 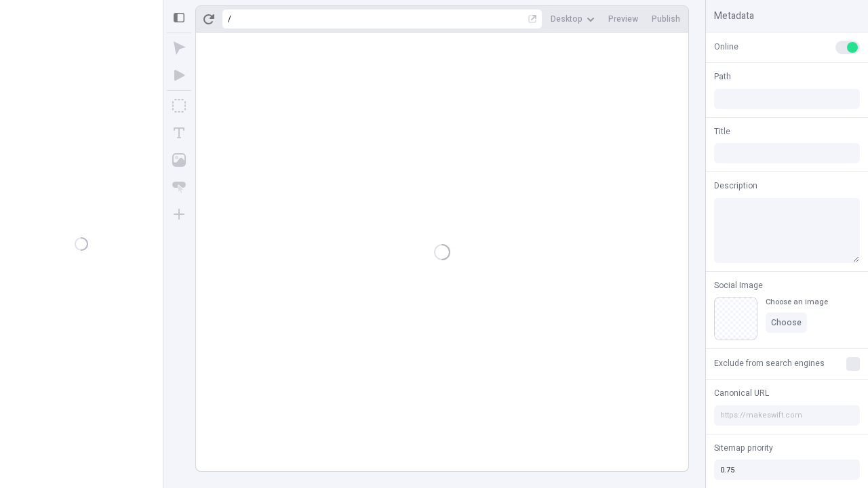 What do you see at coordinates (179, 106) in the screenshot?
I see `button: Box` at bounding box center [179, 106].